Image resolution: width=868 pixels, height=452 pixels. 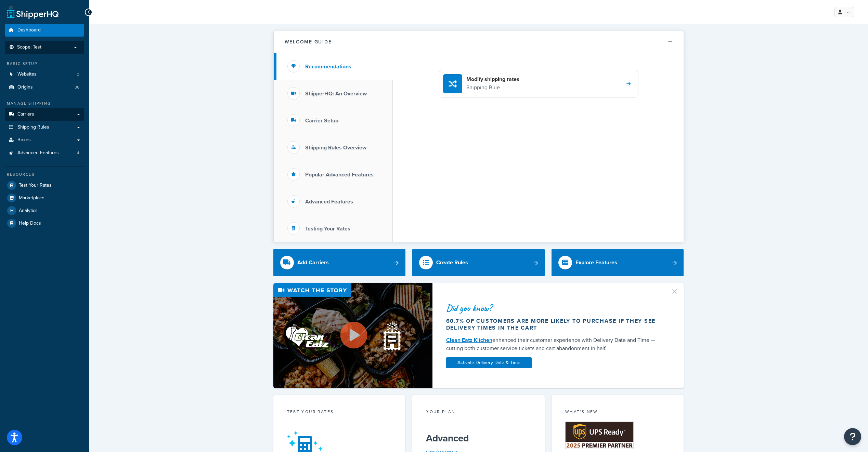 What do you see at coordinates (44, 198) in the screenshot?
I see `li: Marketplace` at bounding box center [44, 198].